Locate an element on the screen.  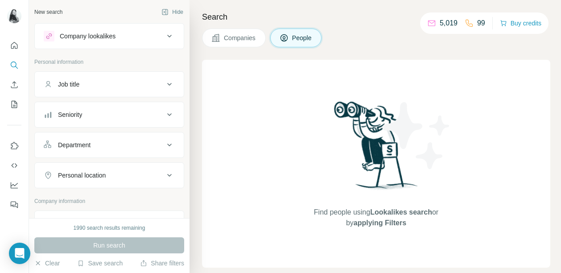
img: Surfe Illustration - Woman searching with binoculars is located at coordinates (377, 149).